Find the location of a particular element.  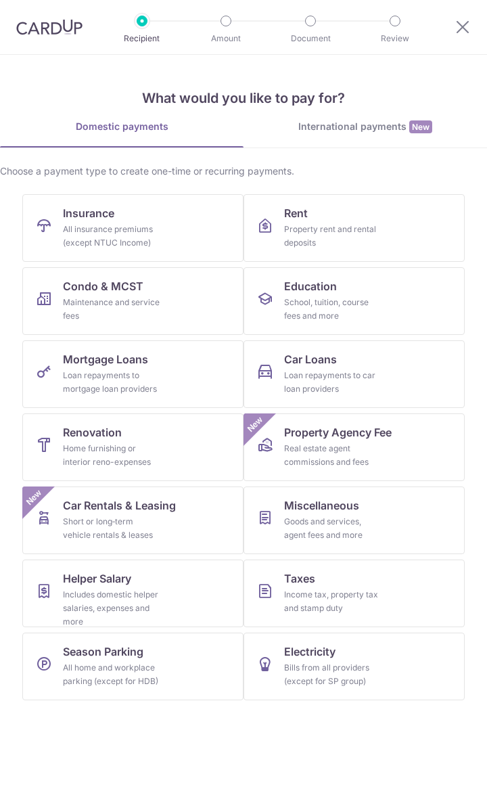

div: Real estate agent commissions and fees is located at coordinates (333, 455).